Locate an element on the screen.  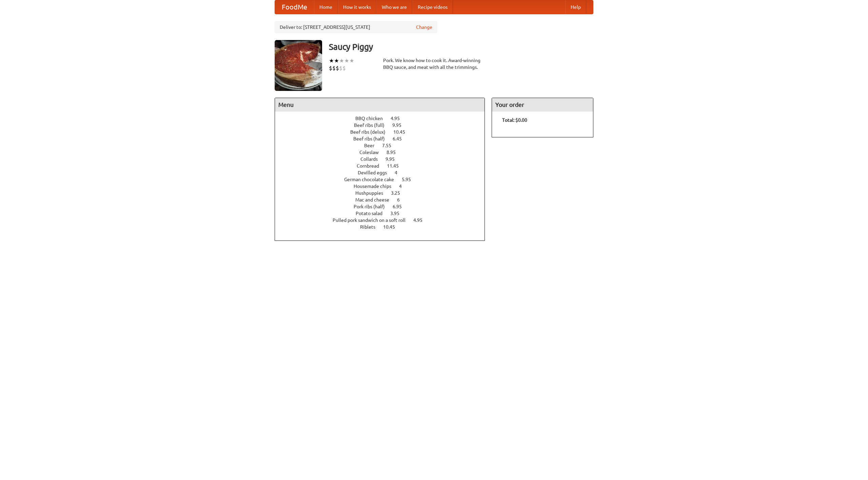
h4: Your order is located at coordinates (543, 105).